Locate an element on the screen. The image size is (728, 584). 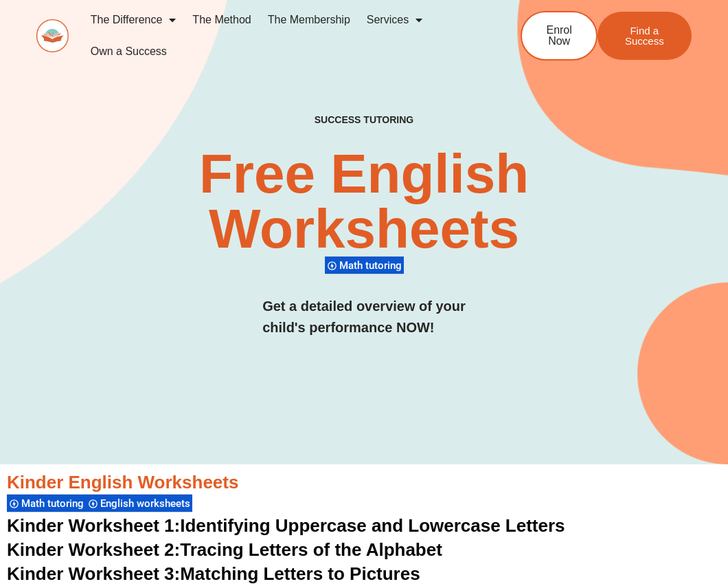
a: Kinder Worksheet 3:Matching Letters to Pictures is located at coordinates (214, 573).